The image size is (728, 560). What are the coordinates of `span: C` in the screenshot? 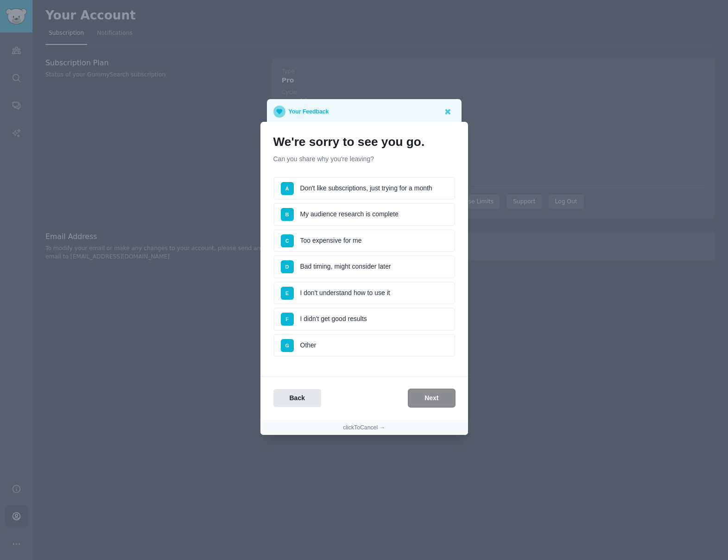 It's located at (287, 241).